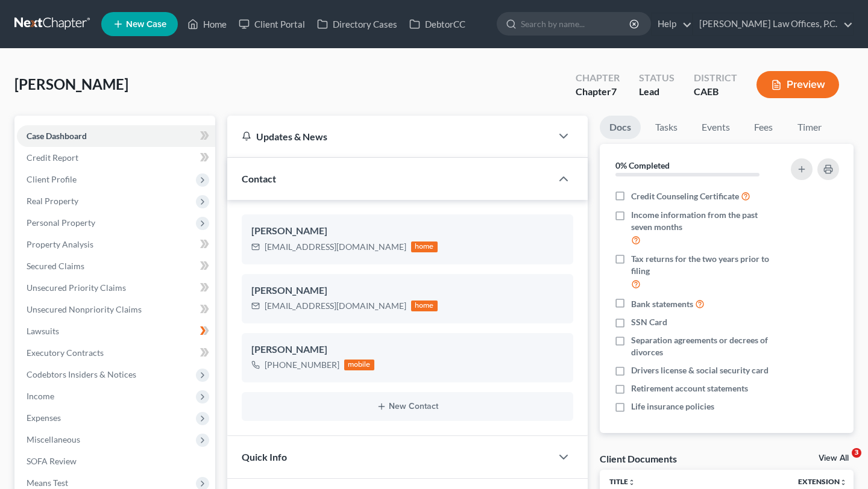 The image size is (868, 489). I want to click on a: View All, so click(833, 459).